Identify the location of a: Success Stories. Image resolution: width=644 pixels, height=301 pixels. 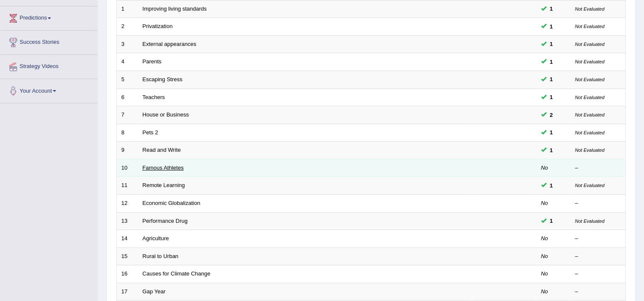
(49, 41).